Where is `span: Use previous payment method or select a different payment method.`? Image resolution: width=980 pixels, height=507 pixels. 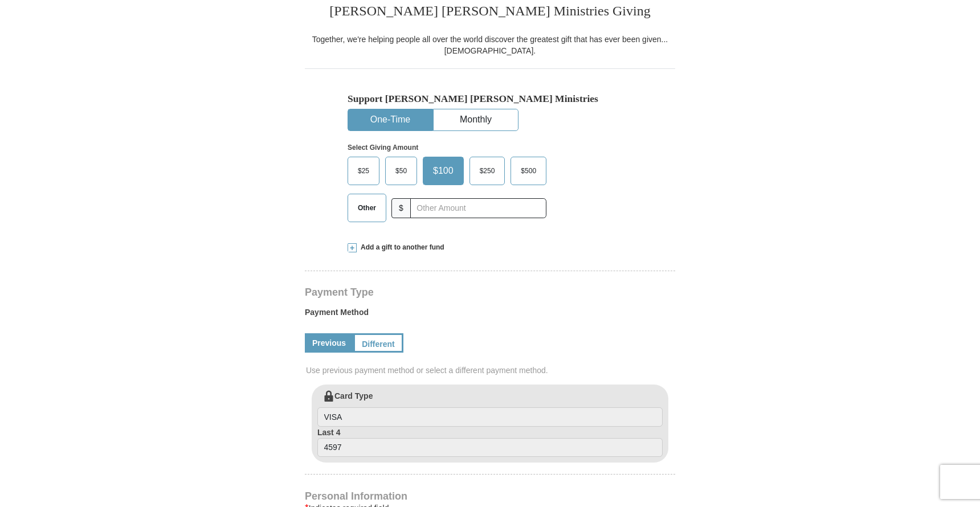 span: Use previous payment method or select a different payment method. is located at coordinates (491, 370).